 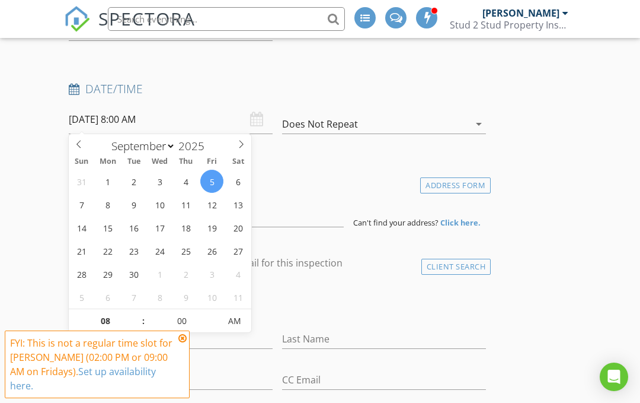 What do you see at coordinates (238, 204) in the screenshot?
I see `span: September 13, 2025` at bounding box center [238, 204].